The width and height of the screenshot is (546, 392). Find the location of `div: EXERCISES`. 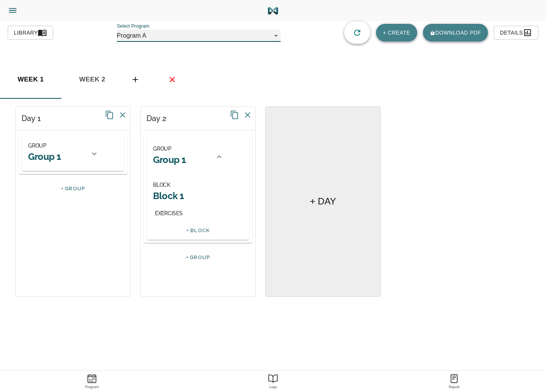

div: EXERCISES is located at coordinates (199, 213).